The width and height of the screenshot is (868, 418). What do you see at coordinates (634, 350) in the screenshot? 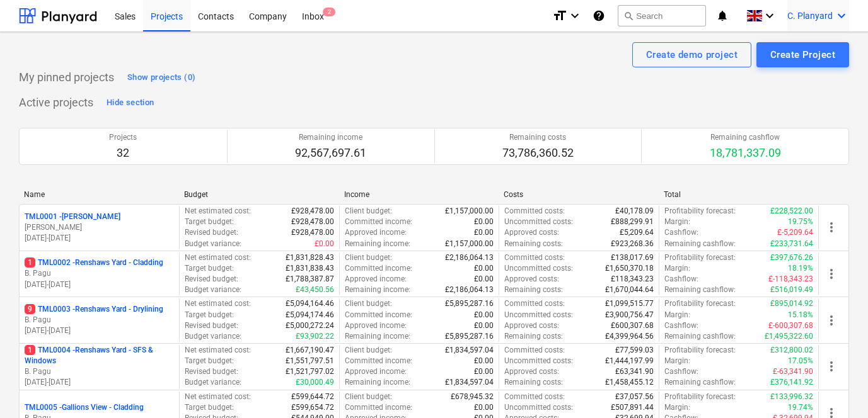
I see `p: £77,599.03` at bounding box center [634, 350].